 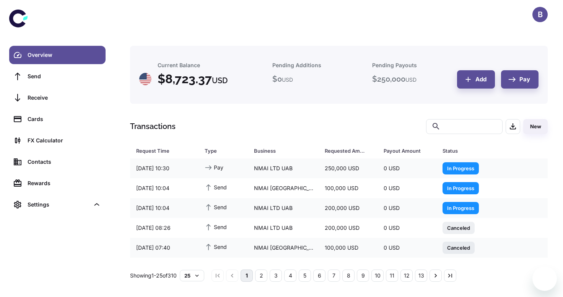 I want to click on button: Go to page 2, so click(x=261, y=276).